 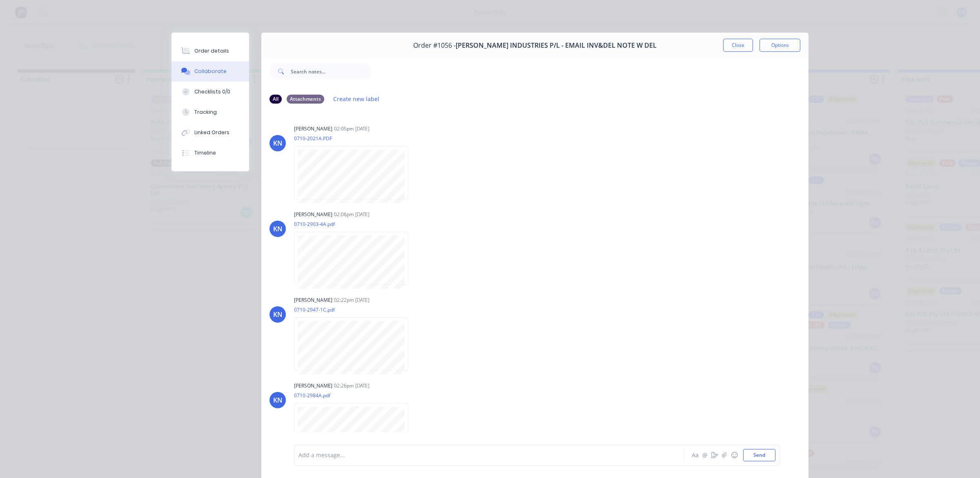 I want to click on p: 0710-2984A.pdf, so click(x=355, y=396).